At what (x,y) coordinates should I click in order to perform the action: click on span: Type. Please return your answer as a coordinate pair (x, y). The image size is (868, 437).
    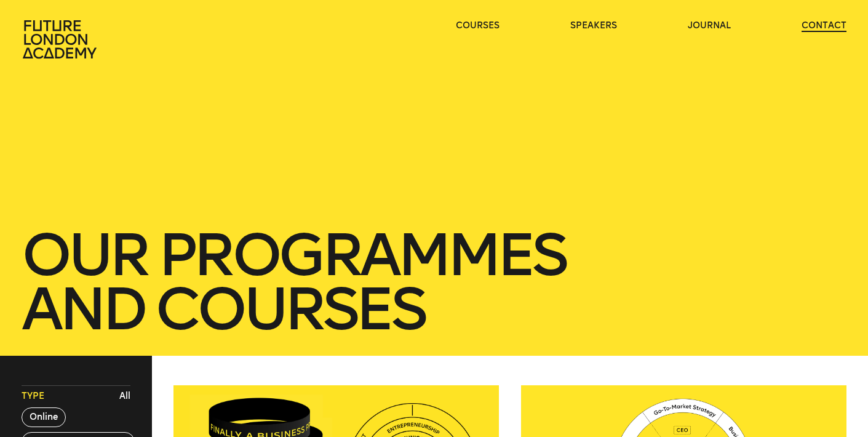
    Looking at the image, I should click on (33, 396).